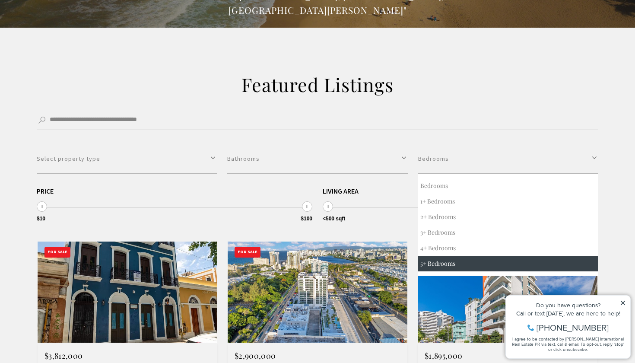 Image resolution: width=635 pixels, height=363 pixels. What do you see at coordinates (127, 158) in the screenshot?
I see `button: Select property type` at bounding box center [127, 158].